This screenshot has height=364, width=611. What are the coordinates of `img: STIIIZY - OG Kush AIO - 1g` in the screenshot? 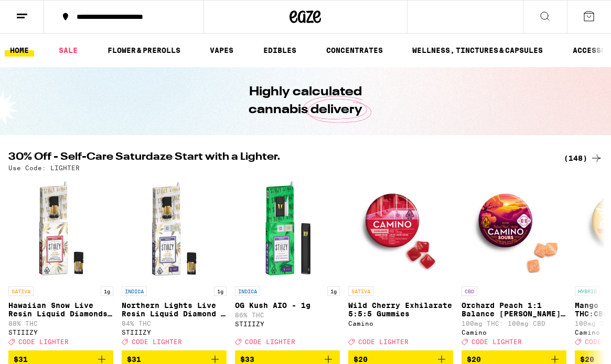 It's located at (287, 229).